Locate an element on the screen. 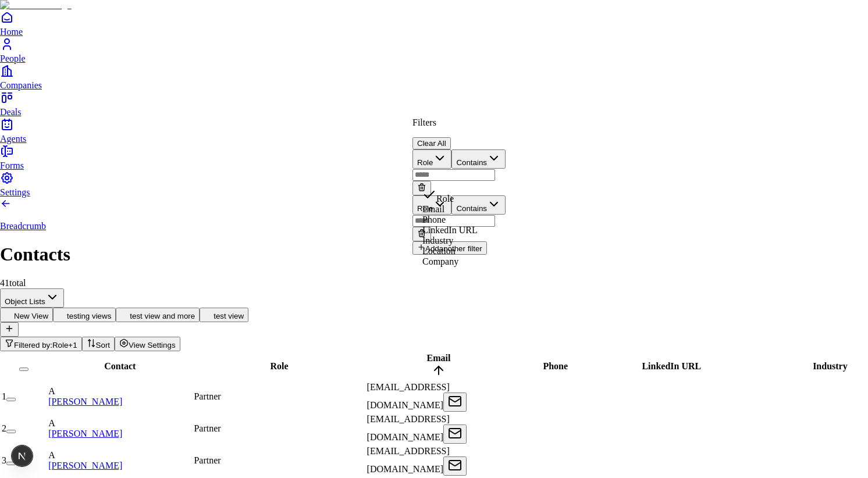 Image resolution: width=868 pixels, height=478 pixels. span: Email is located at coordinates (433, 209).